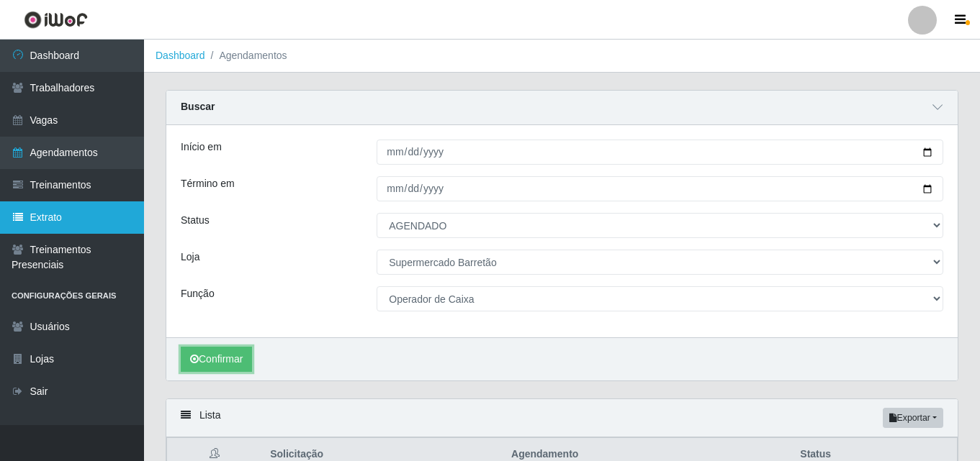  Describe the element at coordinates (197, 106) in the screenshot. I see `strong: Buscar` at that location.